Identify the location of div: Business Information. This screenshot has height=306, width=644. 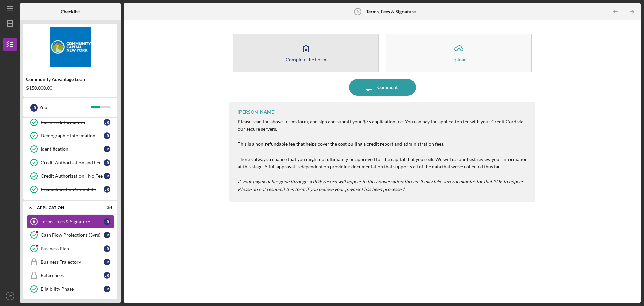
(72, 122).